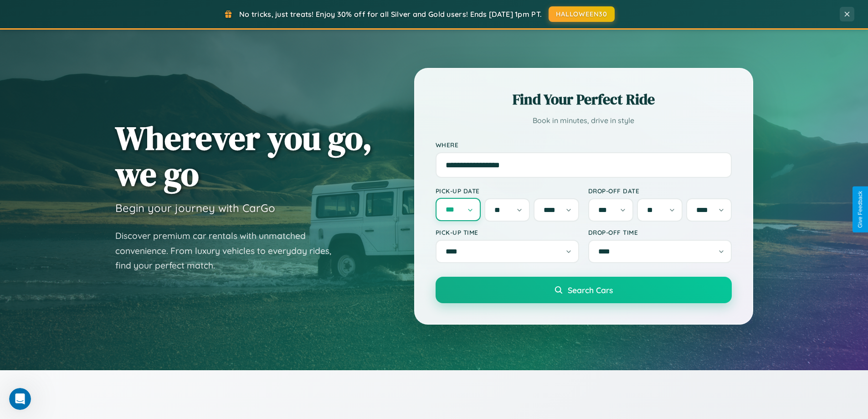 Image resolution: width=868 pixels, height=419 pixels. What do you see at coordinates (660, 190) in the screenshot?
I see `label: Drop-off Date` at bounding box center [660, 190].